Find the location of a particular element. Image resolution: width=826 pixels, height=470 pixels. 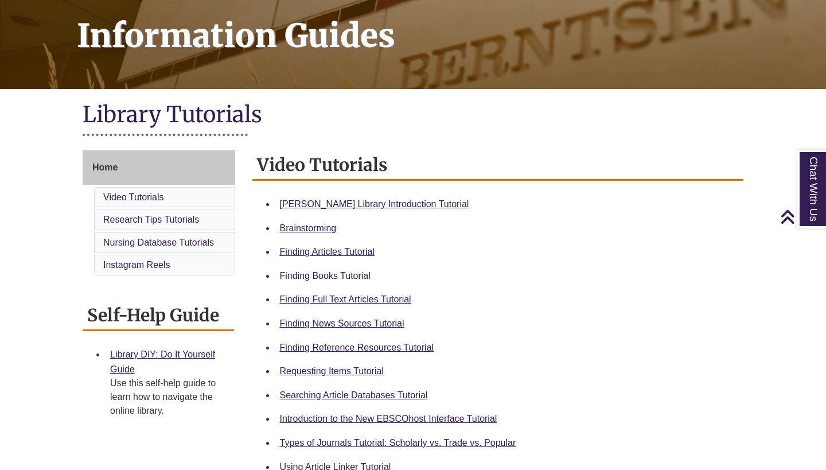

a: Finding Reference Resources Tutorial is located at coordinates (357, 347).